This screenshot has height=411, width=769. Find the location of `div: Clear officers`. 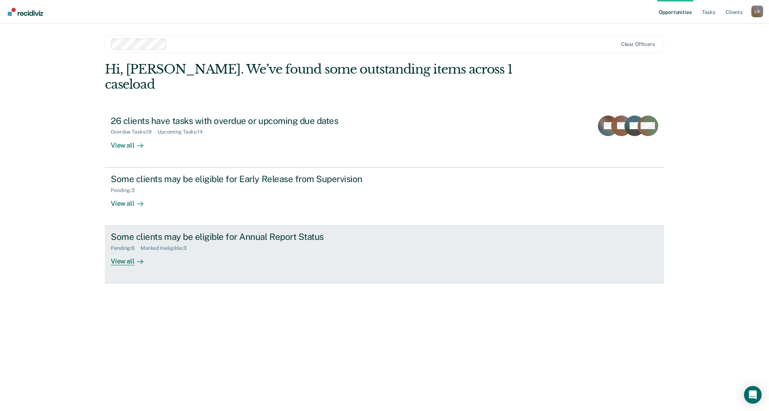

div: Clear officers is located at coordinates (638, 44).